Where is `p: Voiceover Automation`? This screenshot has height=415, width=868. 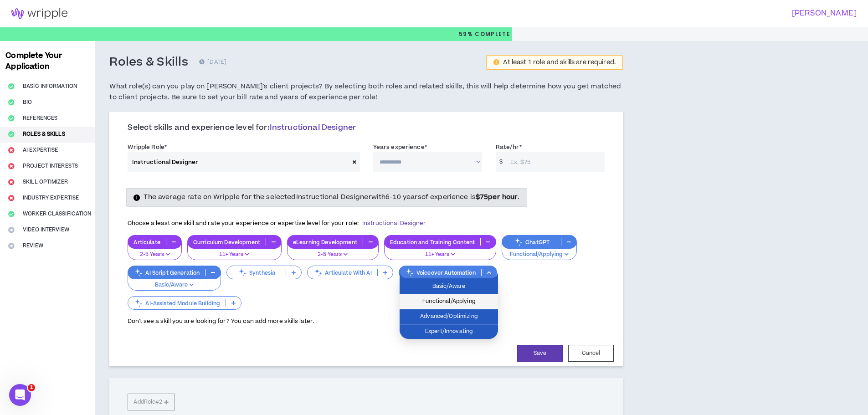 p: Voiceover Automation is located at coordinates (441, 273).